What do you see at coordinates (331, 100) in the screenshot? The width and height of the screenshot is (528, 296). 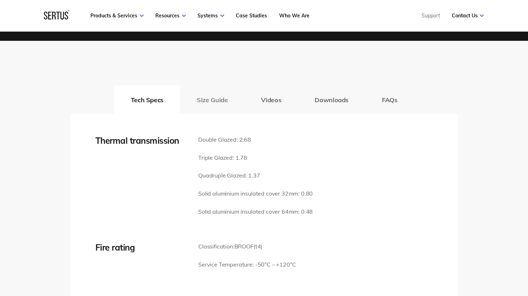 I see `button: Downloads` at bounding box center [331, 100].